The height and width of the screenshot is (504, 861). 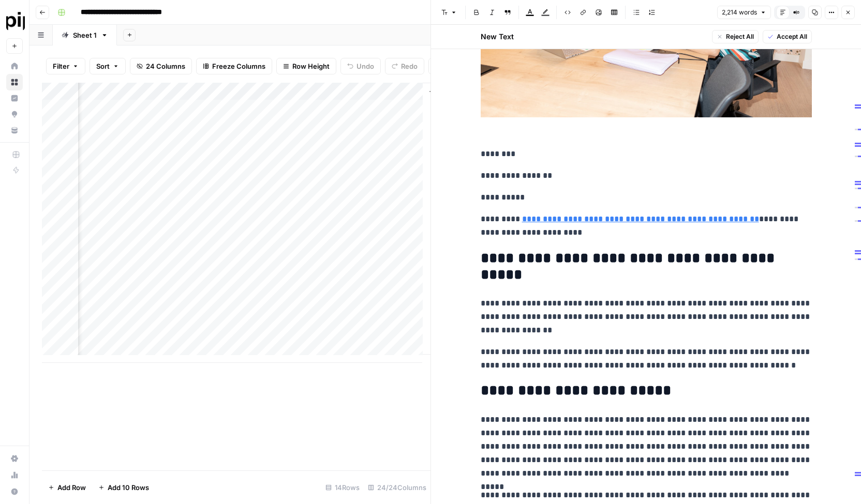 I want to click on span: 2,214 words, so click(x=739, y=13).